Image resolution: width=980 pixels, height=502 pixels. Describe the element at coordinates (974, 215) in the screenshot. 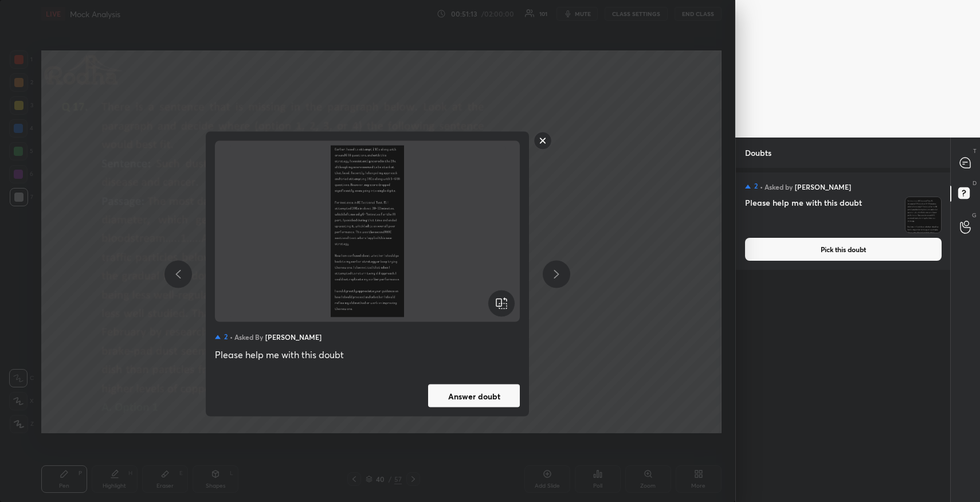

I see `p: G` at that location.